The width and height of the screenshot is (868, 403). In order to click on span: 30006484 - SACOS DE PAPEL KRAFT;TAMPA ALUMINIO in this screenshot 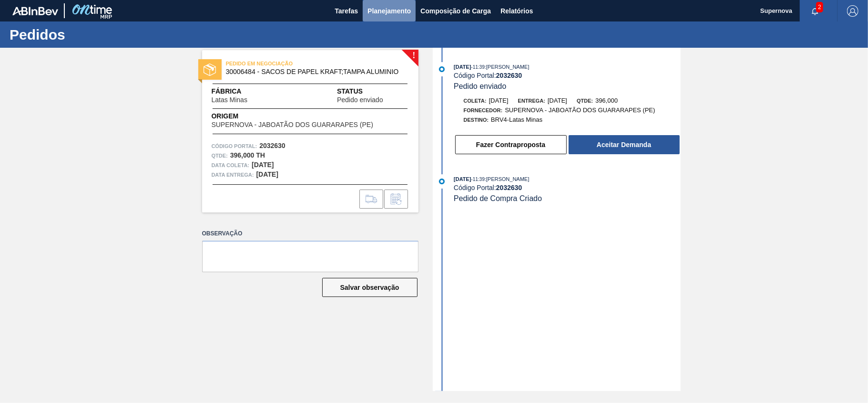, I will do `click(313, 72)`.